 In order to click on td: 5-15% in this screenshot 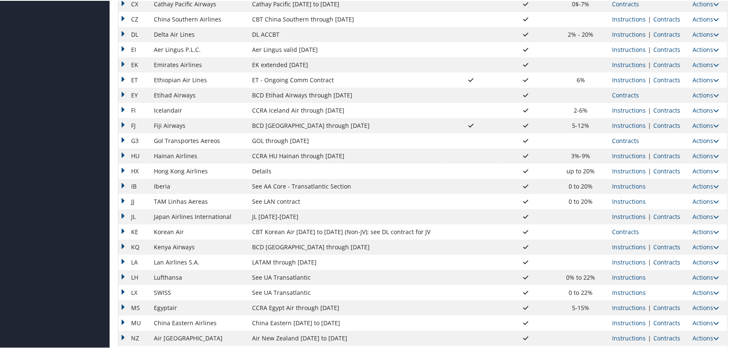, I will do `click(580, 307)`.